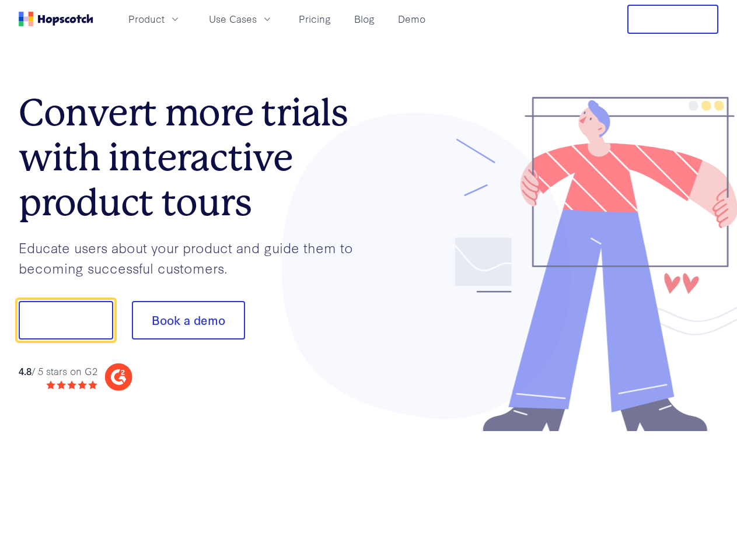 The image size is (737, 560). Describe the element at coordinates (25, 371) in the screenshot. I see `strong: 4.8` at that location.